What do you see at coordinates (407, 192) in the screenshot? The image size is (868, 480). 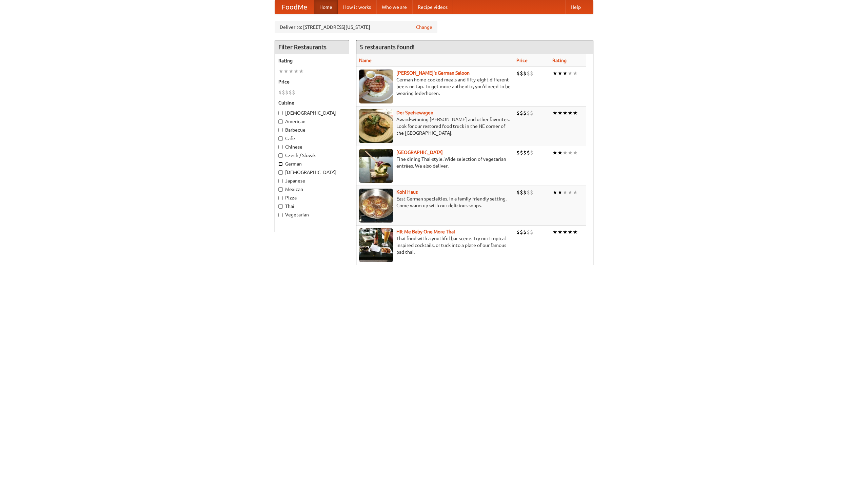 I see `b: Kohl Haus` at bounding box center [407, 192].